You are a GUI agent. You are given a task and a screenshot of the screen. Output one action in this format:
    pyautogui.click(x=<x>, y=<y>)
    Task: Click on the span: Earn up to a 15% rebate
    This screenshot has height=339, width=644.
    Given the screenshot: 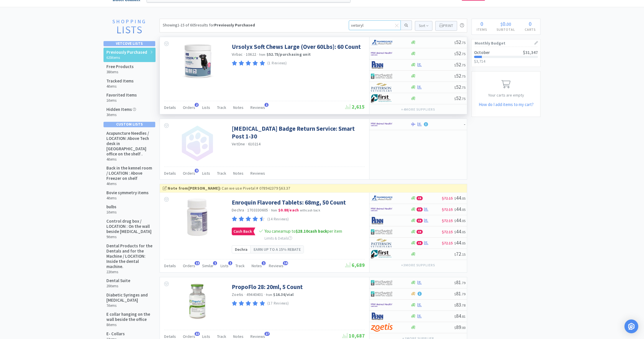 What is the action you would take?
    pyautogui.click(x=277, y=249)
    